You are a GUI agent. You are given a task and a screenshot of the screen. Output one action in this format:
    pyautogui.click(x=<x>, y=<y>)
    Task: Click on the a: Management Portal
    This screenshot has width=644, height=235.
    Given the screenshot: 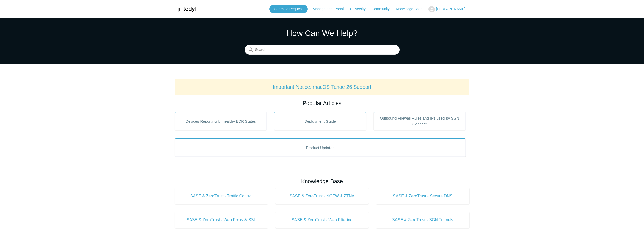 What is the action you would take?
    pyautogui.click(x=331, y=9)
    